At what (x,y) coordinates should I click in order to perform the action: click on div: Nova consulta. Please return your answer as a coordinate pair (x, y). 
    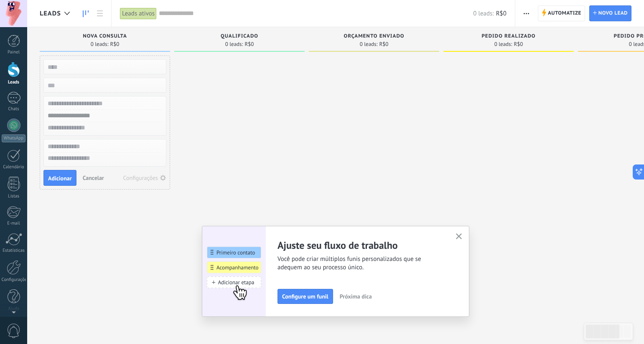
    Looking at the image, I should click on (105, 37).